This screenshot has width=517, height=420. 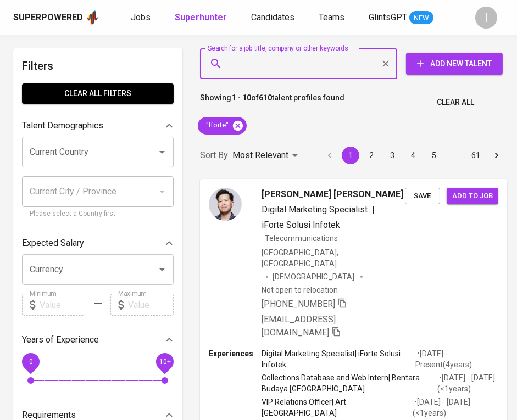 I want to click on img: app logo, so click(x=92, y=18).